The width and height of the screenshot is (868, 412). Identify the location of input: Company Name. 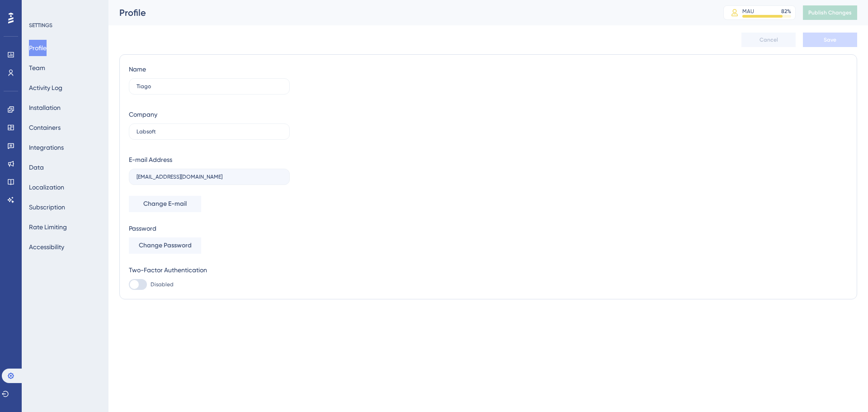
(209, 131).